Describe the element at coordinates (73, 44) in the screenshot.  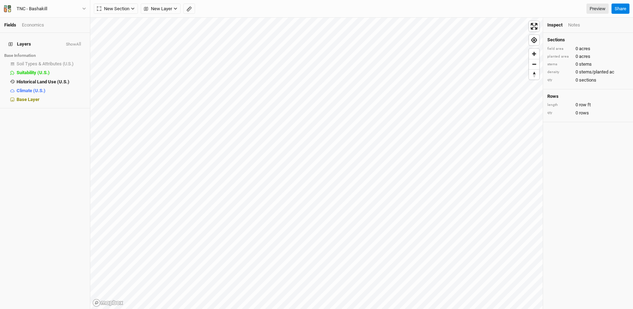
I see `button: ShowAll` at that location.